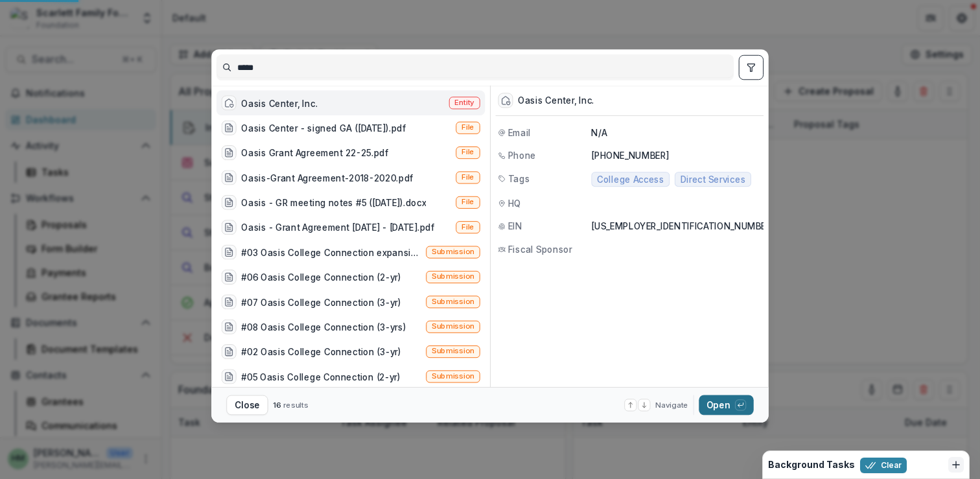 This screenshot has height=479, width=980. I want to click on h2: Background Tasks, so click(812, 465).